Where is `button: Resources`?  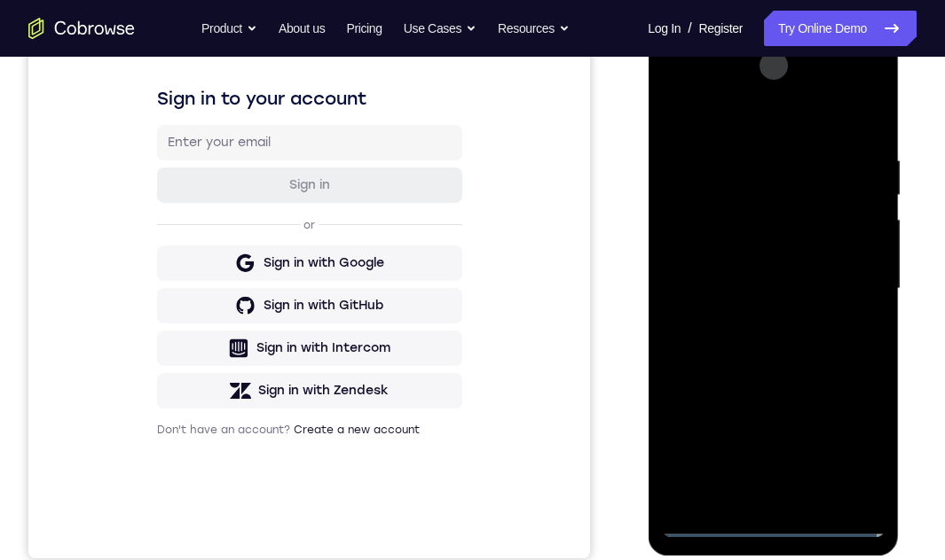 button: Resources is located at coordinates (533, 29).